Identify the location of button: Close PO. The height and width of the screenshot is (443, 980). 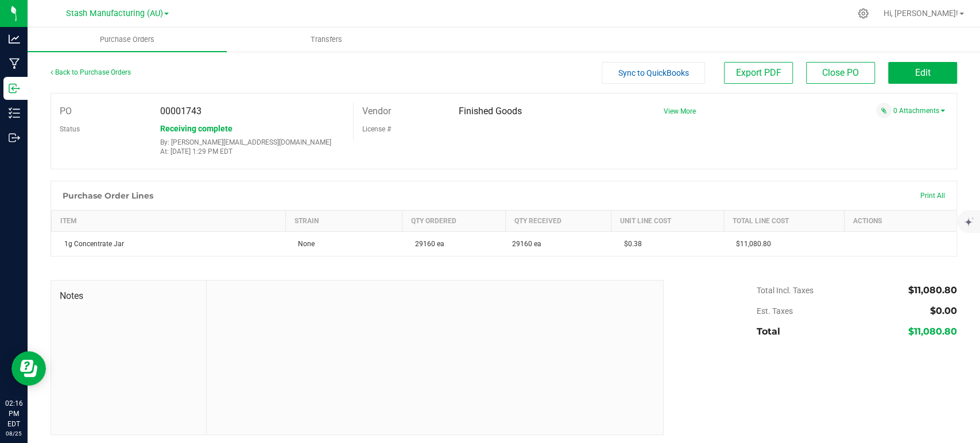
(840, 73).